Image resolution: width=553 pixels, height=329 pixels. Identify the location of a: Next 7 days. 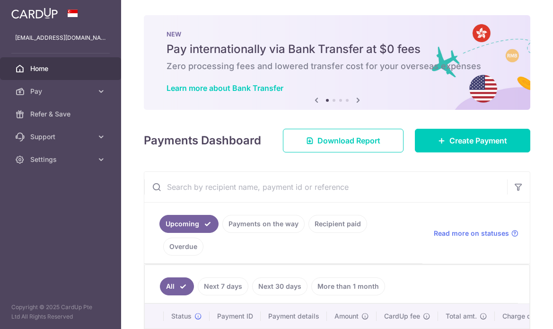
(223, 286).